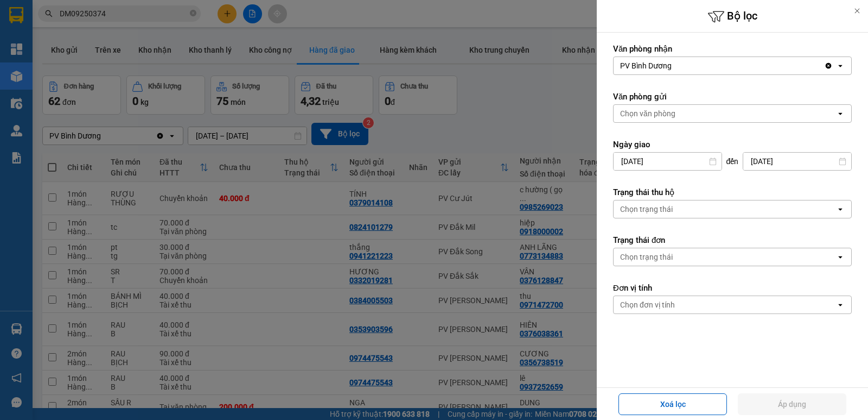  I want to click on div: Chọn văn phòng, so click(648, 114).